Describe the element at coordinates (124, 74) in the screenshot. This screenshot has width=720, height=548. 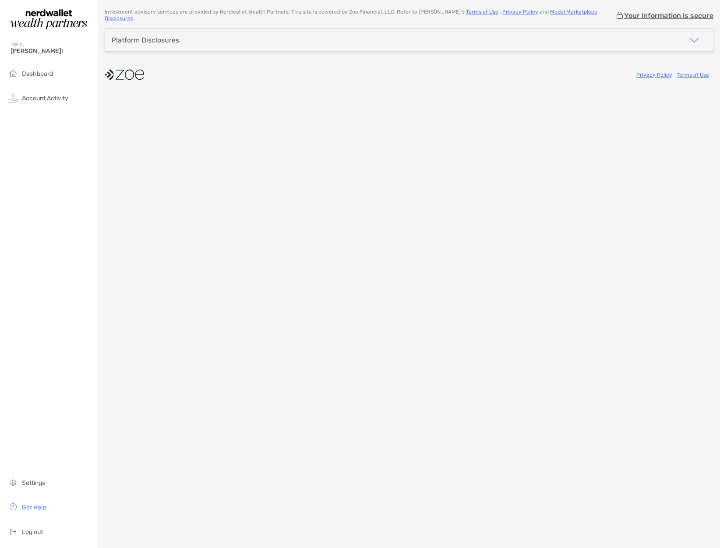
I see `img: company logo` at that location.